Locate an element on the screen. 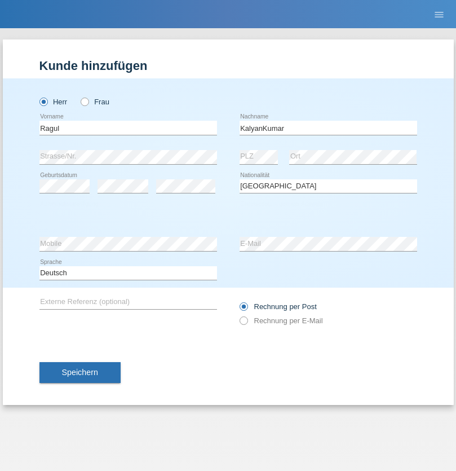 This screenshot has height=471, width=456. label: Rechnung per Post is located at coordinates (278, 306).